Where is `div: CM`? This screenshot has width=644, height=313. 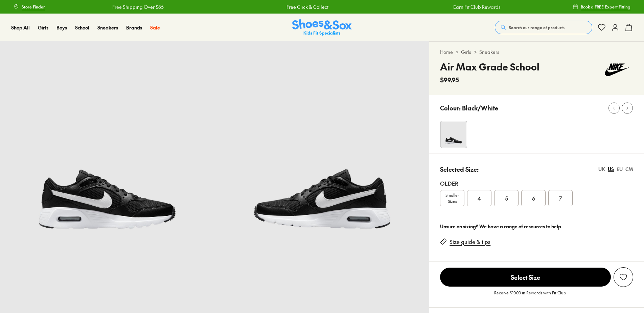
div: CM is located at coordinates (629, 169).